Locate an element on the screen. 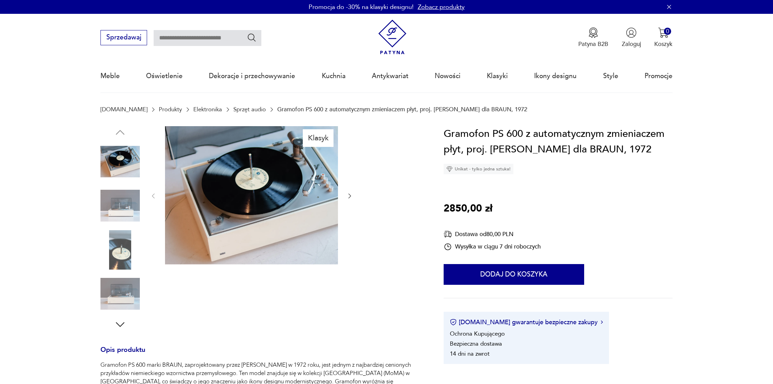 Image resolution: width=773 pixels, height=384 pixels. a: Ikony designu is located at coordinates (555, 76).